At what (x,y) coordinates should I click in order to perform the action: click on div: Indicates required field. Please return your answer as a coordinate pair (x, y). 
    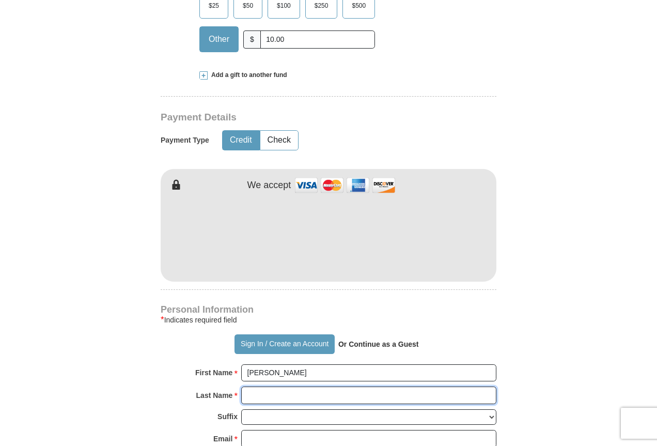
    Looking at the image, I should click on (329, 320).